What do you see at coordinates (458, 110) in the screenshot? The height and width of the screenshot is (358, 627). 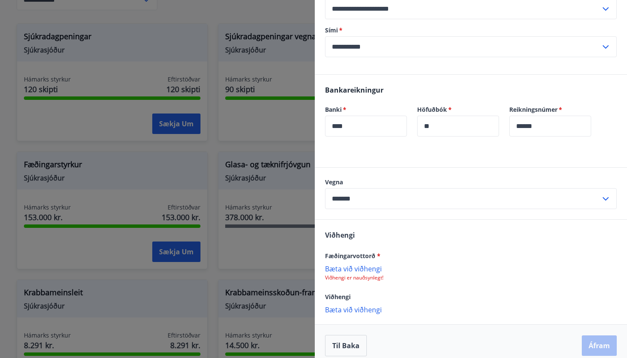 I see `label: Höfuðbók` at bounding box center [458, 110].